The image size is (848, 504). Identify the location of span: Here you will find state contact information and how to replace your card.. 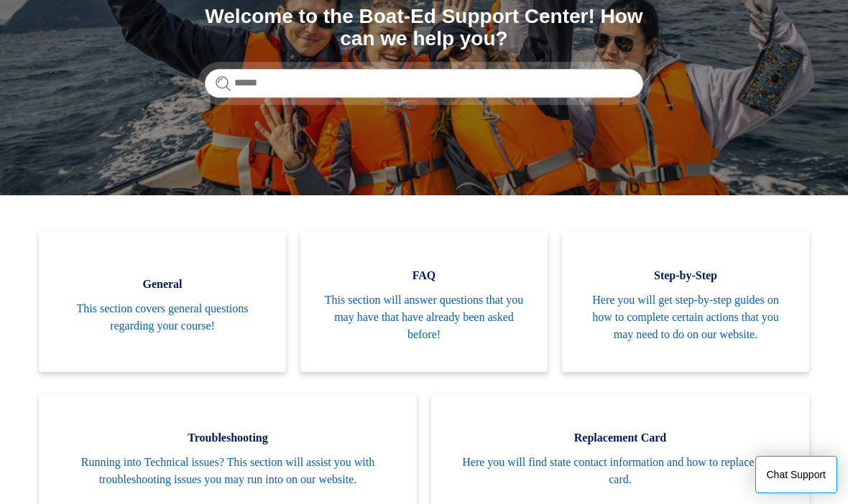
(620, 471).